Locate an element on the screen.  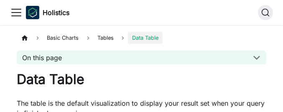
span: Tables is located at coordinates (105, 38).